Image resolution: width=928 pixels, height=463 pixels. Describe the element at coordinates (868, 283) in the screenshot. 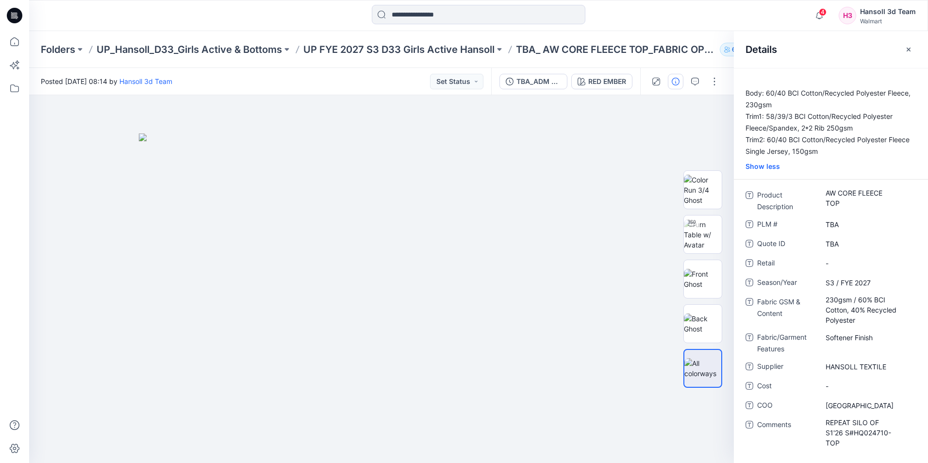

I see `span: S3 / FYE 2027` at that location.